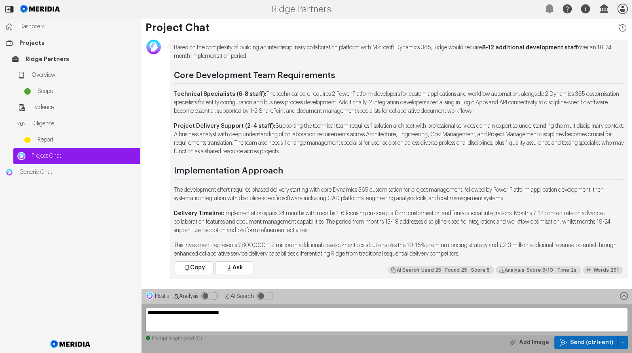 This screenshot has height=353, width=632. What do you see at coordinates (71, 172) in the screenshot?
I see `a: Generic ChatGeneric Chat` at bounding box center [71, 172].